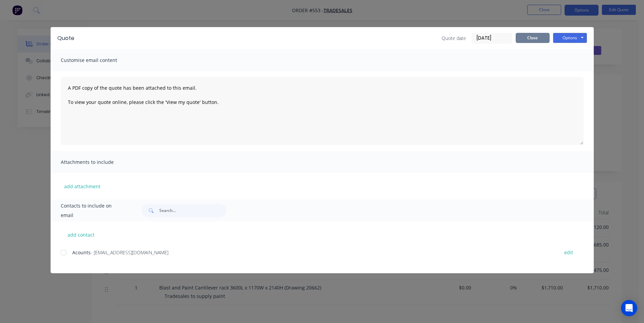 This screenshot has width=644, height=323. What do you see at coordinates (81, 235) in the screenshot?
I see `button: add contact` at bounding box center [81, 235].